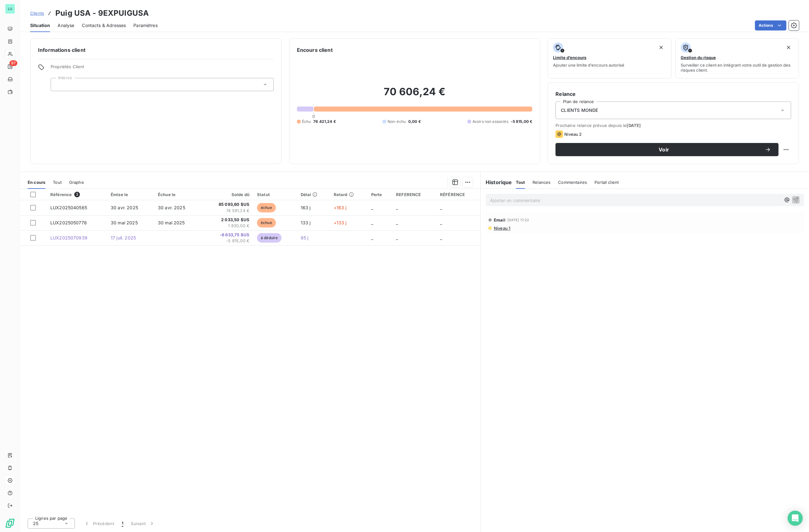 Image resolution: width=809 pixels, height=532 pixels. I want to click on span: -6 633,75 $US, so click(227, 235).